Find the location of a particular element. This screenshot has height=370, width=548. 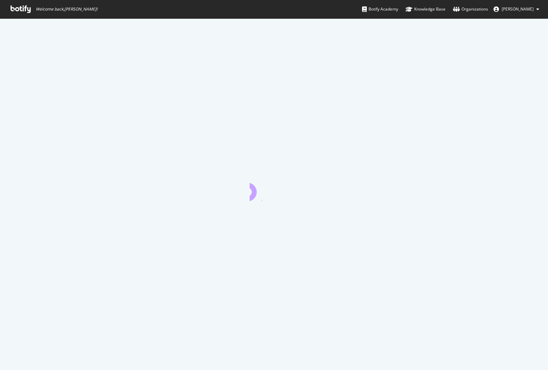

div: Organizations is located at coordinates (470, 9).